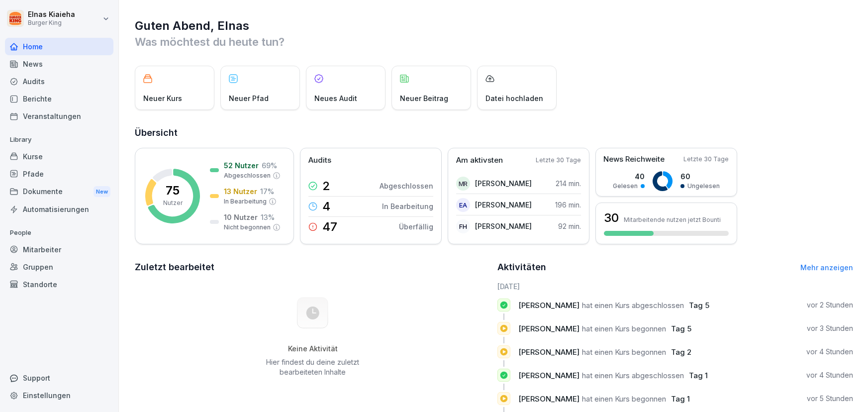  I want to click on a: Einstellungen, so click(59, 395).